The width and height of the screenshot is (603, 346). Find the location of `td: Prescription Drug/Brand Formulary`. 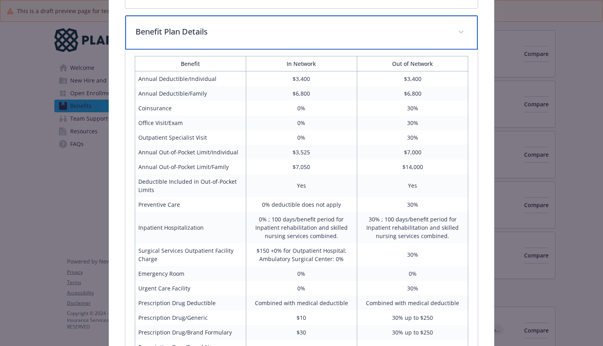

td: Prescription Drug/Brand Formulary is located at coordinates (190, 332).